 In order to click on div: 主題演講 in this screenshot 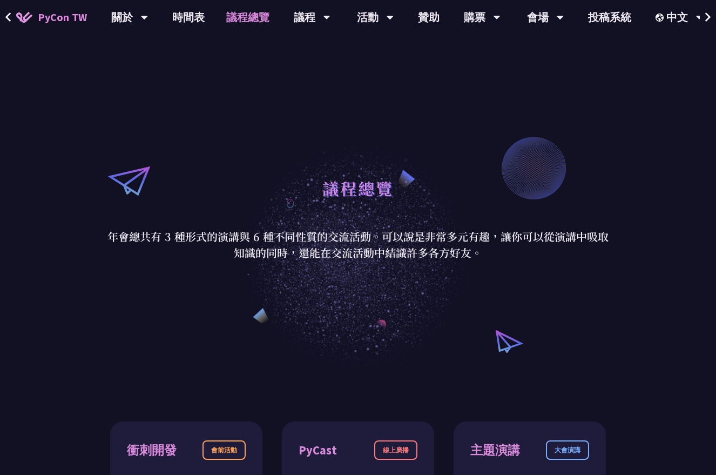, I will do `click(495, 450)`.